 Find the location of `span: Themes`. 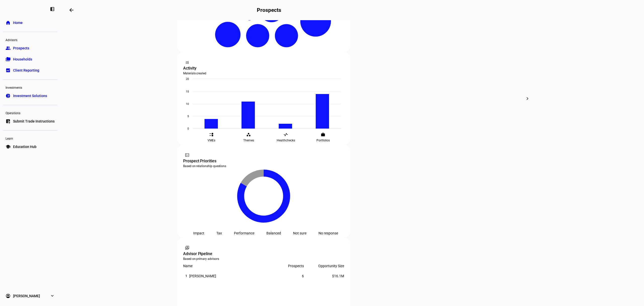

span: Themes is located at coordinates (249, 140).